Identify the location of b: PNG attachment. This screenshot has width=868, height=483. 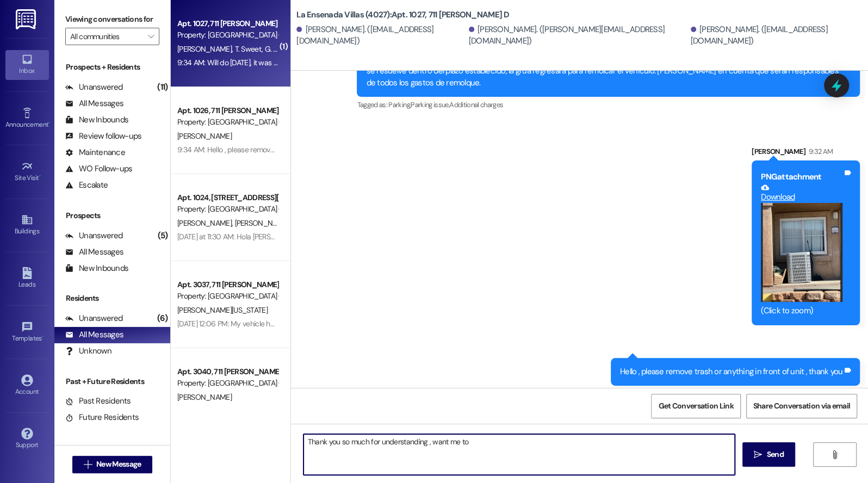
(791, 176).